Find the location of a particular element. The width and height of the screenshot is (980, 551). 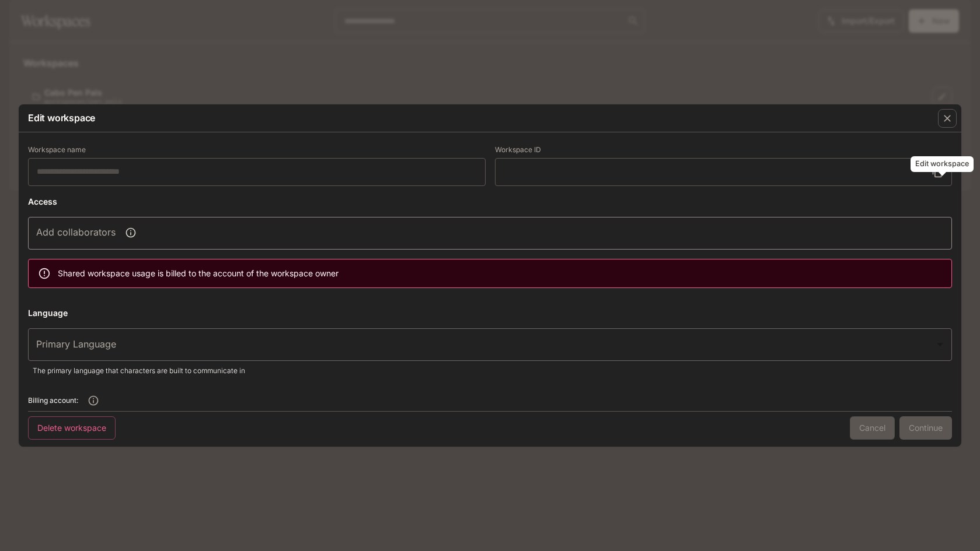

div: Workspace ID cannot be changed is located at coordinates (724, 166).